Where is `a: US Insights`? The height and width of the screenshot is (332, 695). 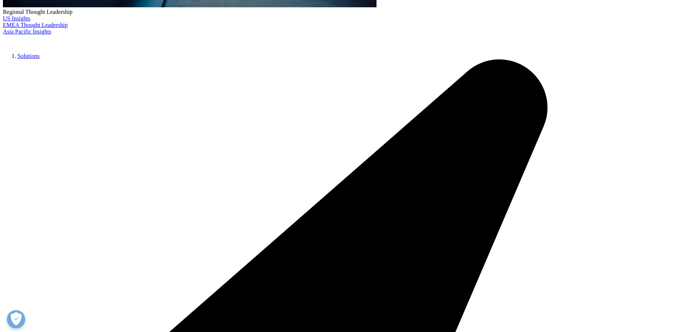
a: US Insights is located at coordinates (16, 18).